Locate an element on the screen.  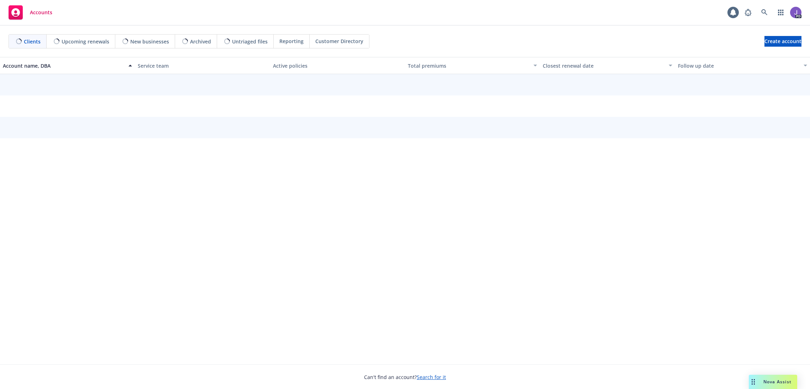
span: Accounts is located at coordinates (41, 12).